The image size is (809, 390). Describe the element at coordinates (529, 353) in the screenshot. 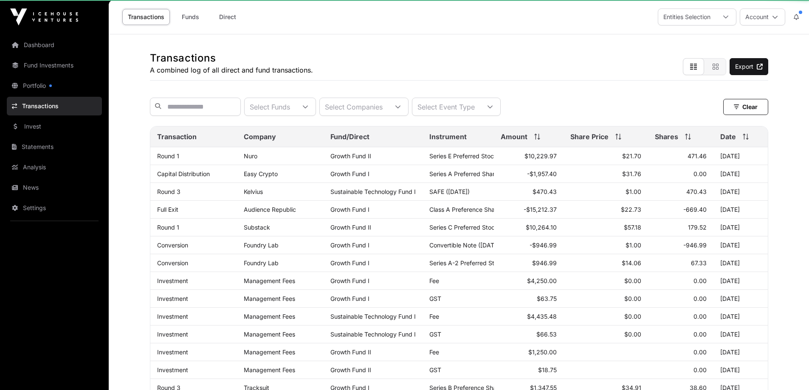

I see `td: $1,250.00` at that location.